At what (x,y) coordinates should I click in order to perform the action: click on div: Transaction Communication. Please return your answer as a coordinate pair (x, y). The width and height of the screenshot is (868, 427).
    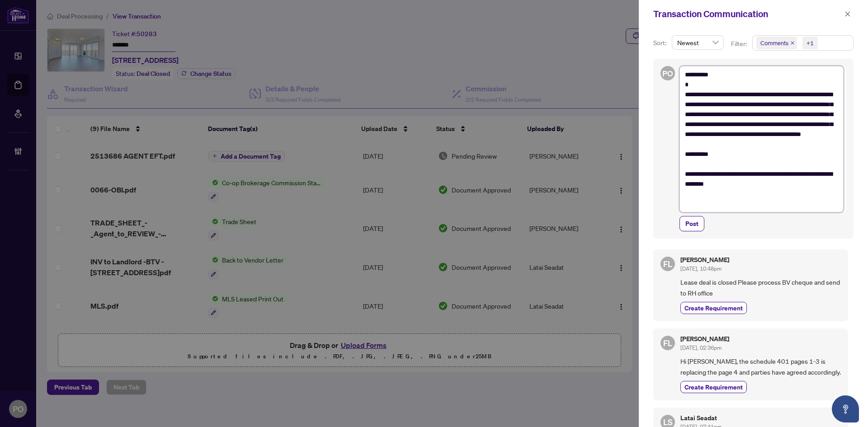
    Looking at the image, I should click on (747, 14).